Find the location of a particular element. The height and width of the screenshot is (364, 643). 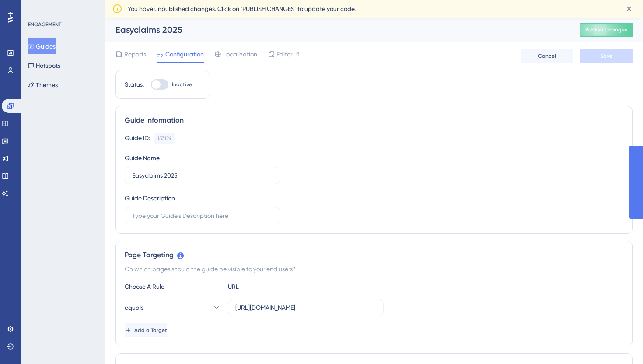

button: Themes is located at coordinates (43, 85).